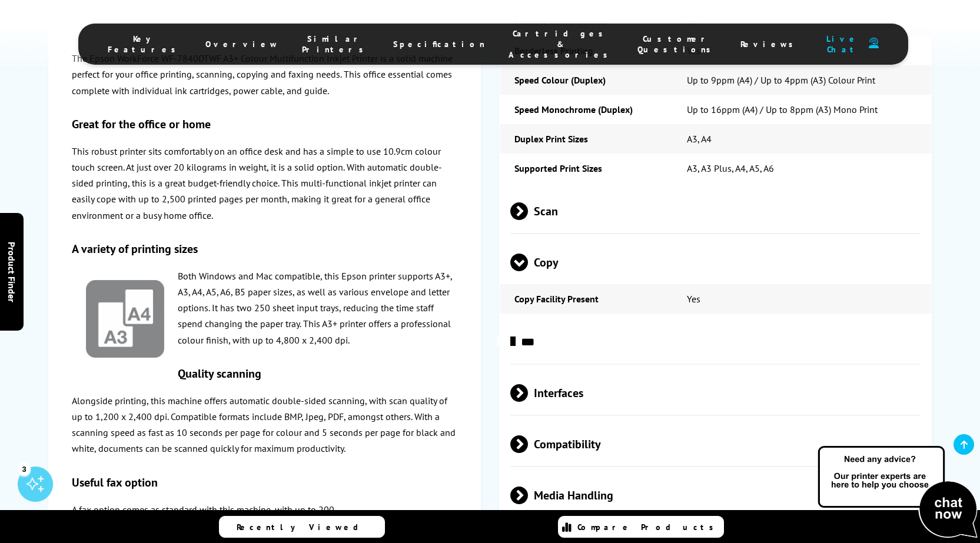  What do you see at coordinates (715, 495) in the screenshot?
I see `span: Media Handling` at bounding box center [715, 495].